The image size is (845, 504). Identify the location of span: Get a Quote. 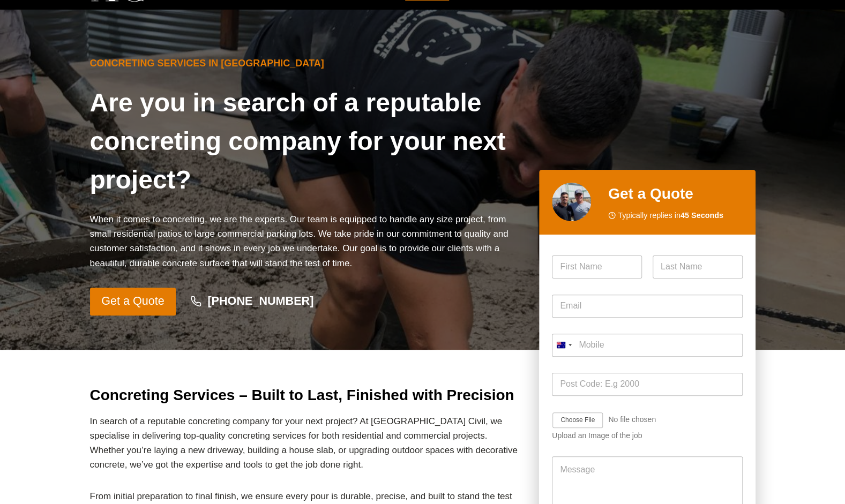
(133, 301).